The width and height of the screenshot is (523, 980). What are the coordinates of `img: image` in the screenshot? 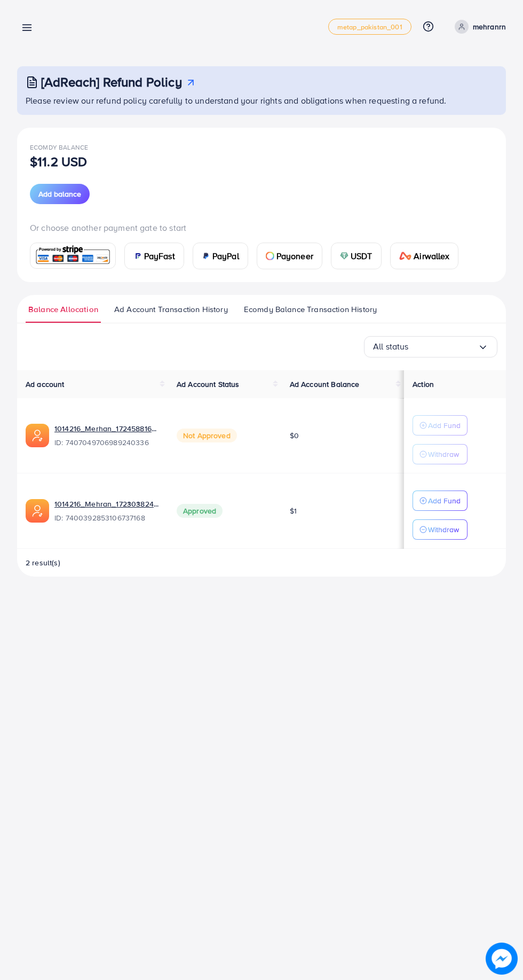 It's located at (501, 958).